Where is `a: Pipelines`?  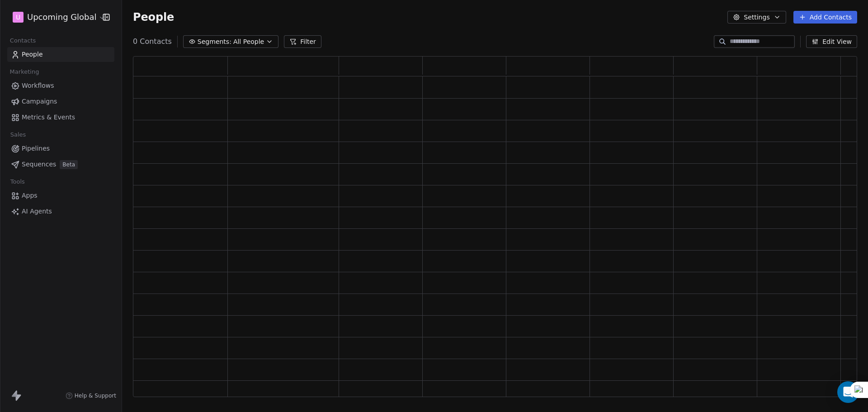 a: Pipelines is located at coordinates (60, 149).